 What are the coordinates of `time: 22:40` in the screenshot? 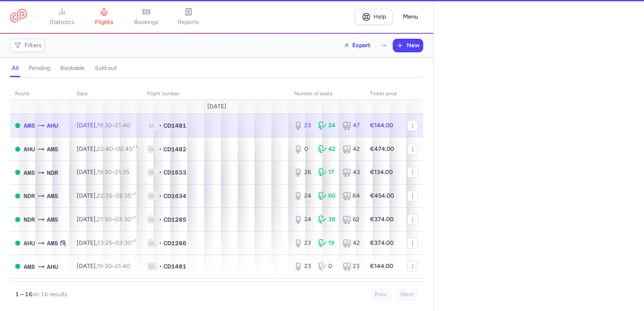 It's located at (105, 149).